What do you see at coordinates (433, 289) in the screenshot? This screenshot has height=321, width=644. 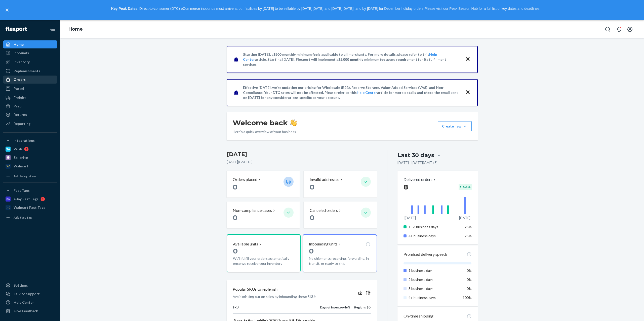 I see `p: 3 business days` at bounding box center [433, 289].